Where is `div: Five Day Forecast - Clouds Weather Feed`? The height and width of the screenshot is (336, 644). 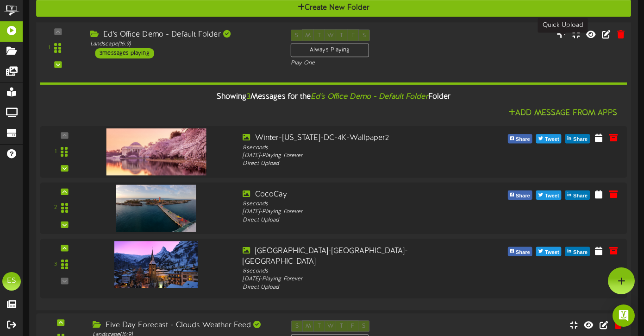 div: Five Day Forecast - Clouds Weather Feed is located at coordinates (185, 325).